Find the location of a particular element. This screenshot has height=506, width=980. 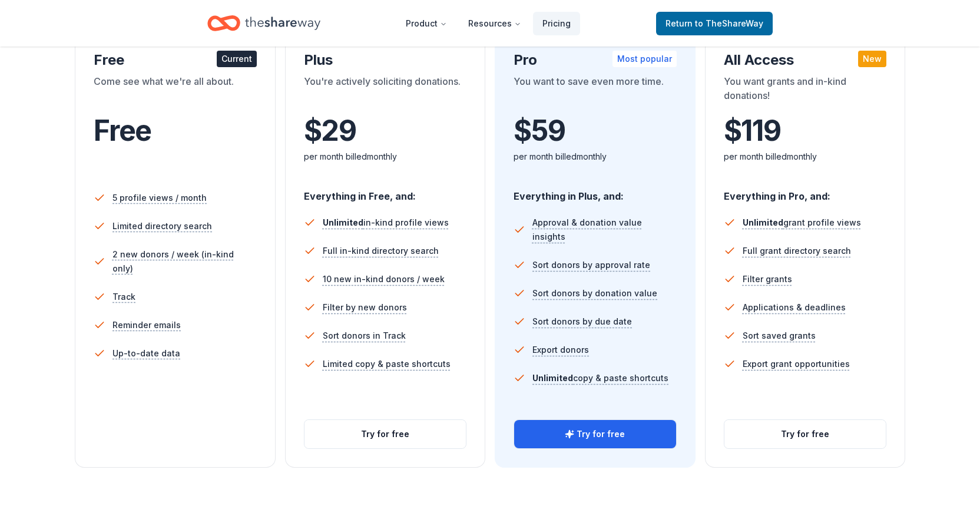

span: Limited directory search is located at coordinates (162, 226).